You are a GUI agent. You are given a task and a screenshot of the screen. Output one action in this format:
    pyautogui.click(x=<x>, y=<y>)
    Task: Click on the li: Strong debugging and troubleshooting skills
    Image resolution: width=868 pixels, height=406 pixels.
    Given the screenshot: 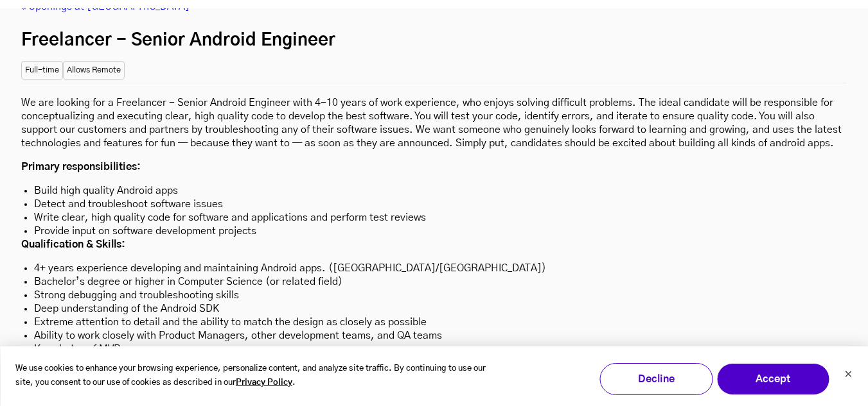 What is the action you would take?
    pyautogui.click(x=434, y=296)
    